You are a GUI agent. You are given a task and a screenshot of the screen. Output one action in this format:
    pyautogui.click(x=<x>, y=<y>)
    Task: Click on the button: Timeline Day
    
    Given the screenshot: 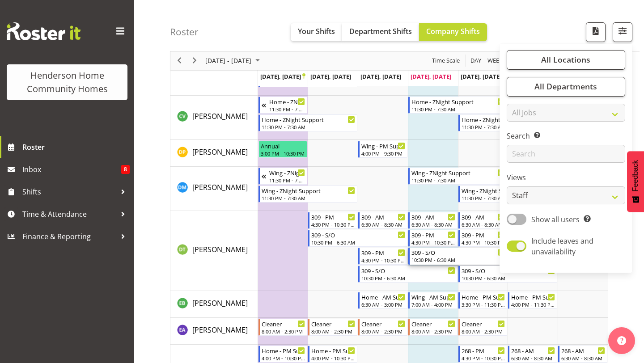 What is the action you would take?
    pyautogui.click(x=476, y=61)
    